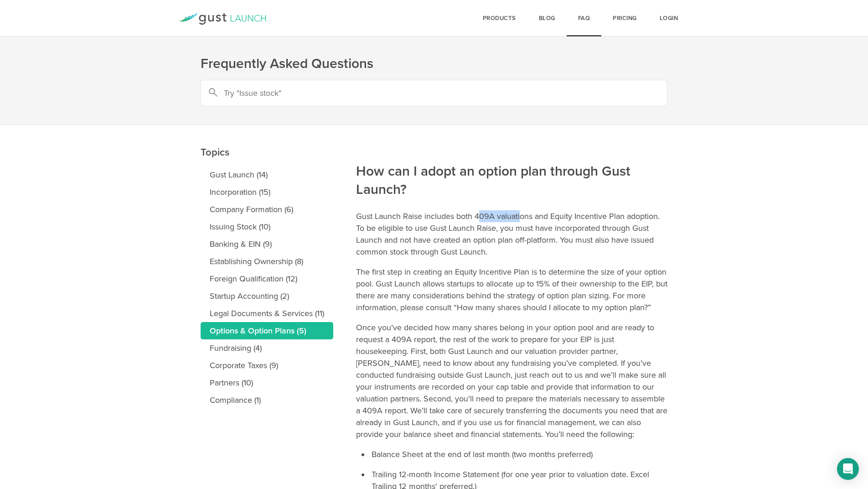  Describe the element at coordinates (266, 366) in the screenshot. I see `a: Corporate Taxes (9)` at that location.